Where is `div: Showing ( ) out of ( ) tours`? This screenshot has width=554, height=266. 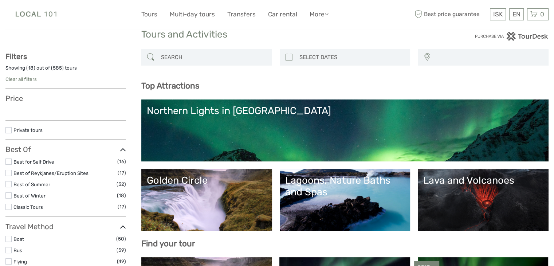 div: Showing ( ) out of ( ) tours is located at coordinates (66, 70).